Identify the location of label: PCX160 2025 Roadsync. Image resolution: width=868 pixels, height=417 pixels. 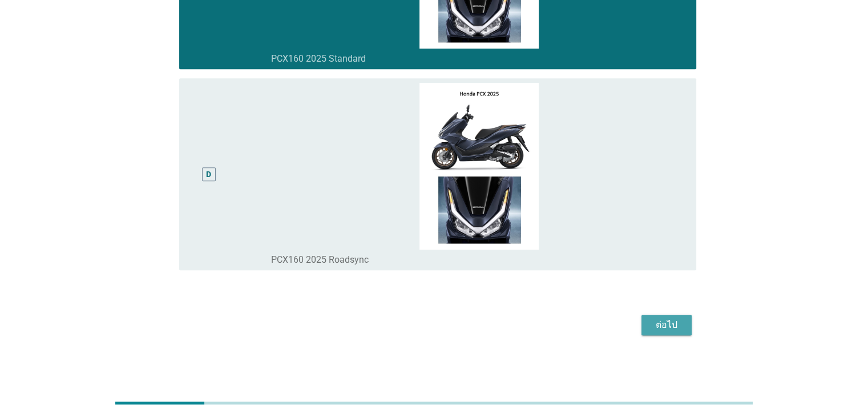
(320, 260).